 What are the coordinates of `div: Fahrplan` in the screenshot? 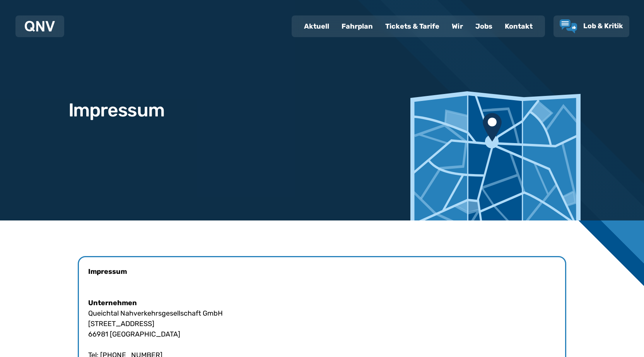 It's located at (357, 27).